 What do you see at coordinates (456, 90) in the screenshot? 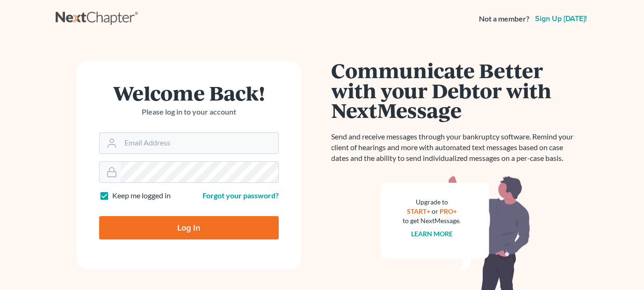
I see `h1: Communicate Better with your Debtor with NextMessage` at bounding box center [456, 90].